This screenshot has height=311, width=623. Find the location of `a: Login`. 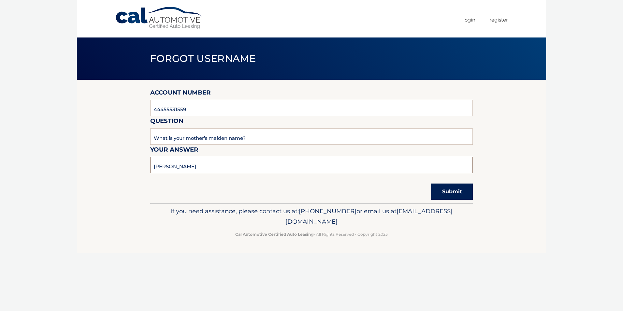

a: Login is located at coordinates (469, 20).